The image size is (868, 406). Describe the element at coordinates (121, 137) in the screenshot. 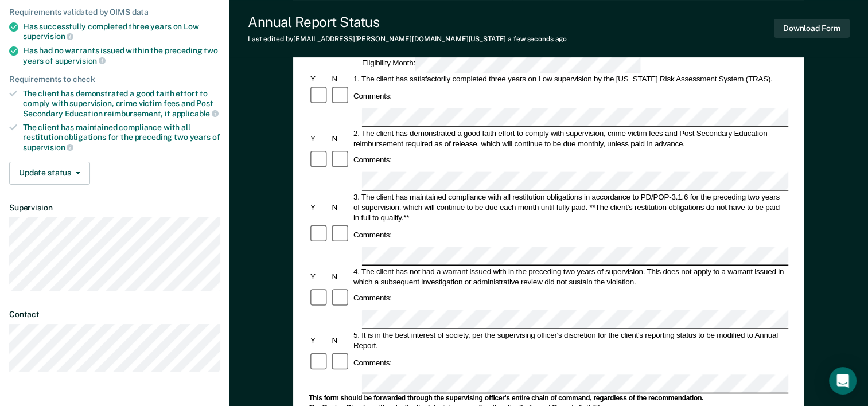

I see `div: The client has maintained compliance with all restitution obligations for the preceding two years of` at that location.